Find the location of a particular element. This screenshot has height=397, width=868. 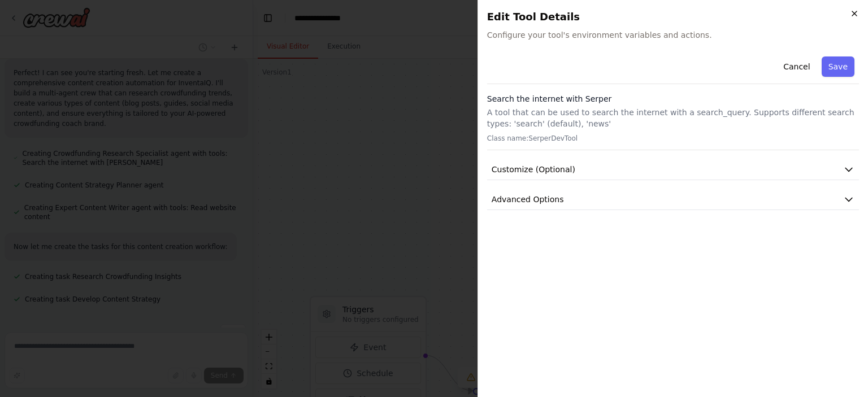

p: A tool that can be used to search the internet with a search_query. Supports different search typ... is located at coordinates (673, 118).